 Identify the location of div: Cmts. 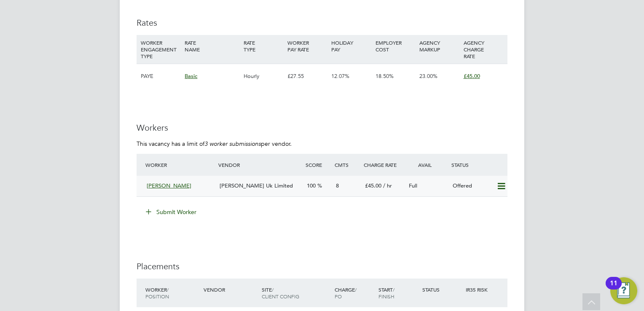
(347, 165).